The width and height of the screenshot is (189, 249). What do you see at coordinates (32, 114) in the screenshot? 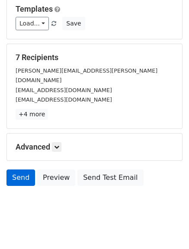
I see `a: +4 more` at bounding box center [32, 114].